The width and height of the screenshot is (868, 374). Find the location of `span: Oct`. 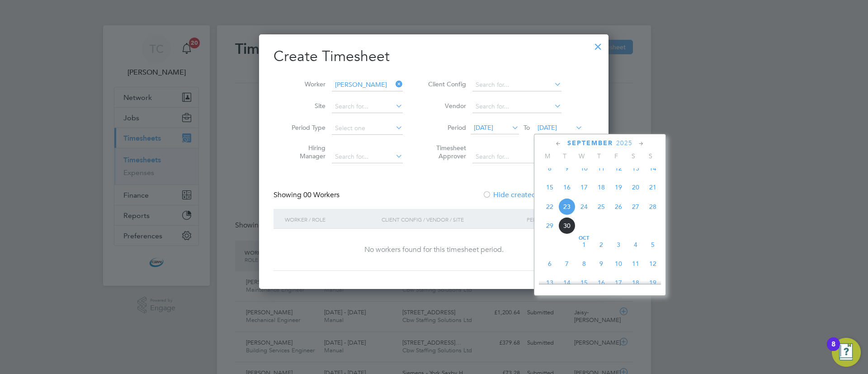

span: Oct is located at coordinates (584, 238).